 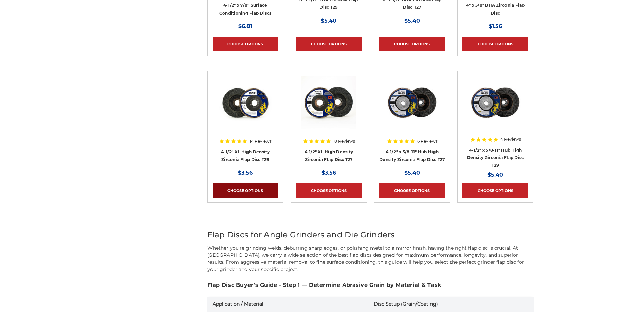 I want to click on a: high density flap disc with screw hub, so click(x=412, y=109).